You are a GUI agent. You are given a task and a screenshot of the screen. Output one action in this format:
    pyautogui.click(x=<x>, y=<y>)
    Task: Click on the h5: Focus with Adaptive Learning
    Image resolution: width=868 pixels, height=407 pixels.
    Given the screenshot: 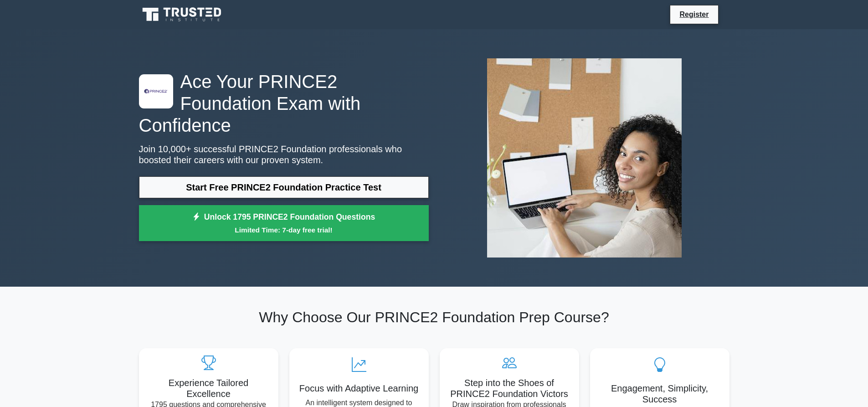 What is the action you would take?
    pyautogui.click(x=359, y=388)
    